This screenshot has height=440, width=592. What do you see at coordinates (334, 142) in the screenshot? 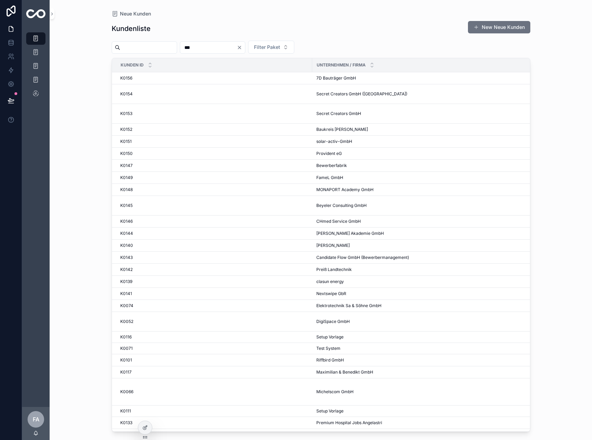
I see `span: solar-activ-GmbH` at bounding box center [334, 142].